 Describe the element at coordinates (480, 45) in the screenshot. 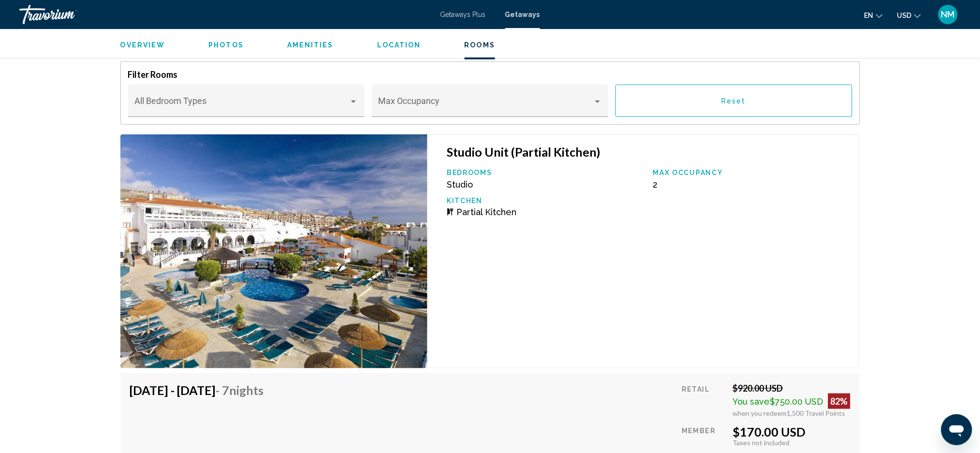

I see `span: Rooms` at that location.